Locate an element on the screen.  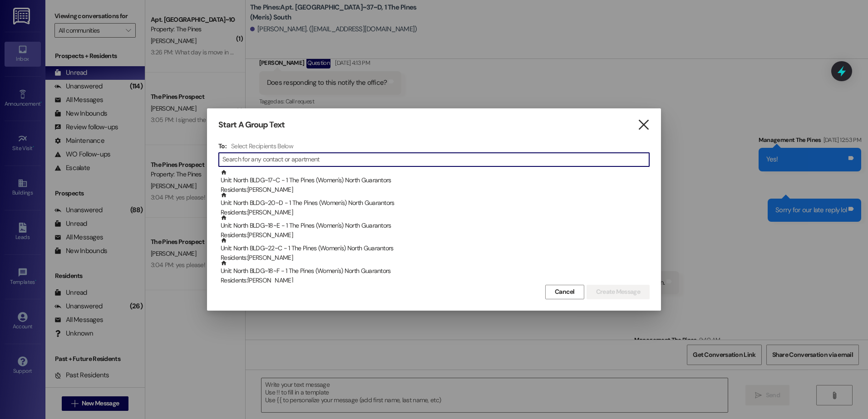
h4: Select Recipients Below is located at coordinates (262, 146).